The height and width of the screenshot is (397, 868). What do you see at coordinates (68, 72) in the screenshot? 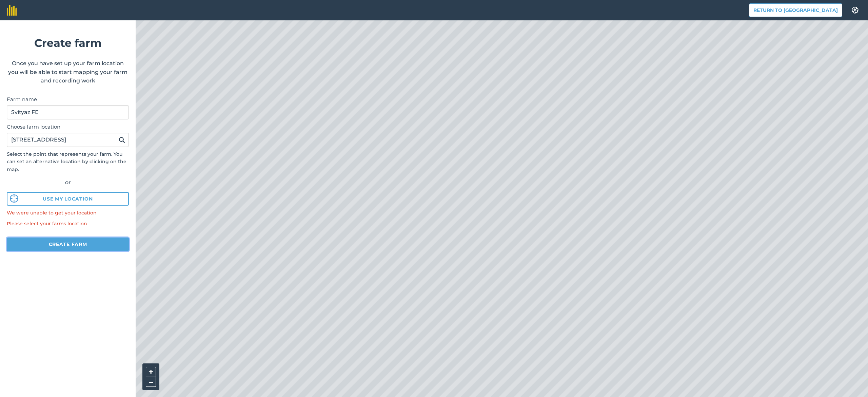
I see `p: Once you have set up your farm location you will be able to start mapping your farm and recording...` at bounding box center [68, 72].